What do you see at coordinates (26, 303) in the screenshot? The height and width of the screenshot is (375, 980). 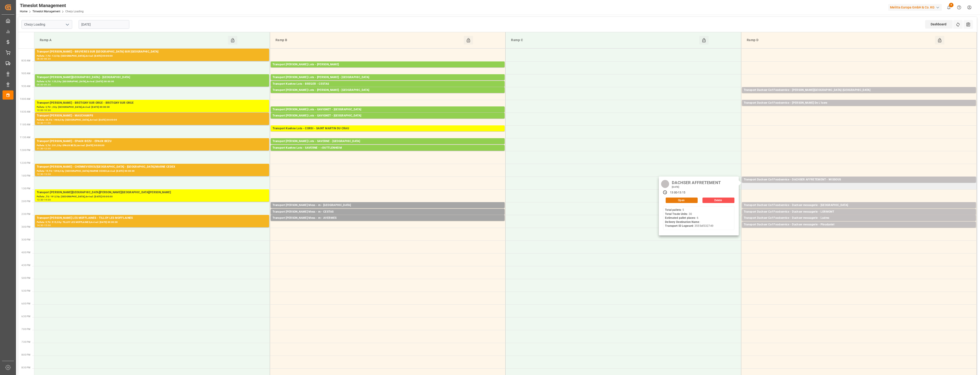 I see `span: 6:00 PM` at bounding box center [26, 303].